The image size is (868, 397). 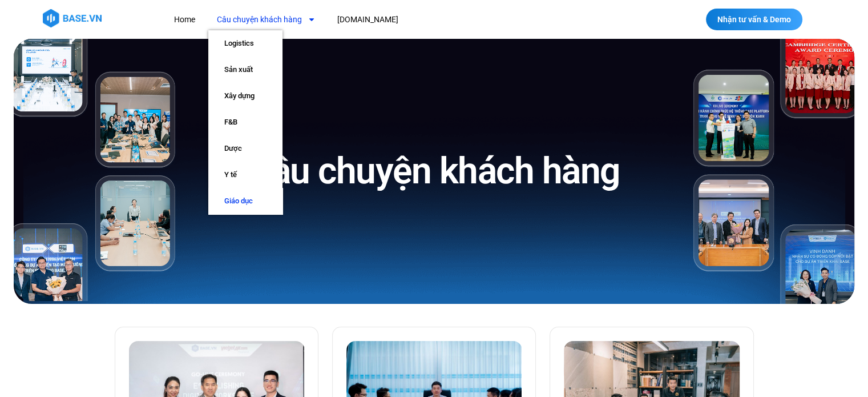 I want to click on a: Y tế, so click(x=246, y=175).